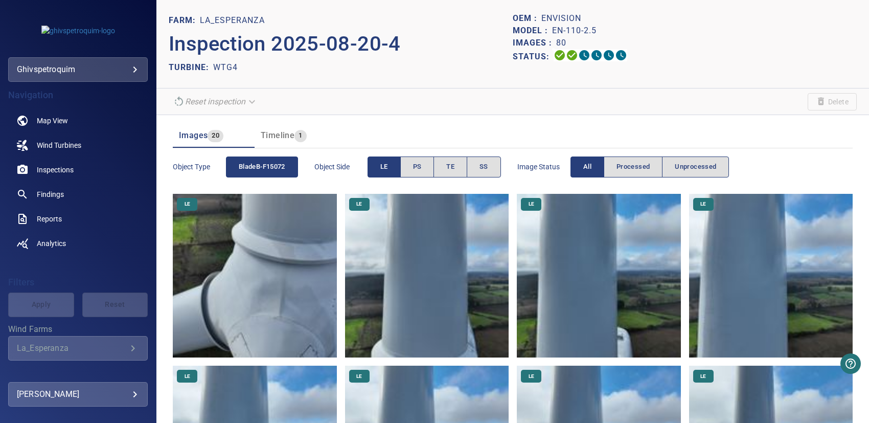 The image size is (869, 423). Describe the element at coordinates (78, 282) in the screenshot. I see `h4: Filters` at that location.